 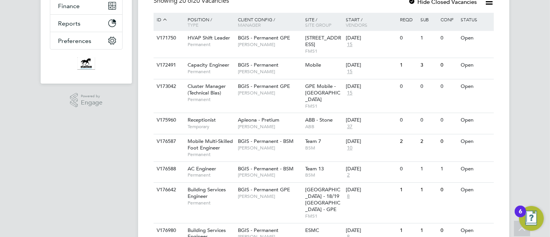 What do you see at coordinates (313, 141) in the screenshot?
I see `span: Team 7` at bounding box center [313, 141].